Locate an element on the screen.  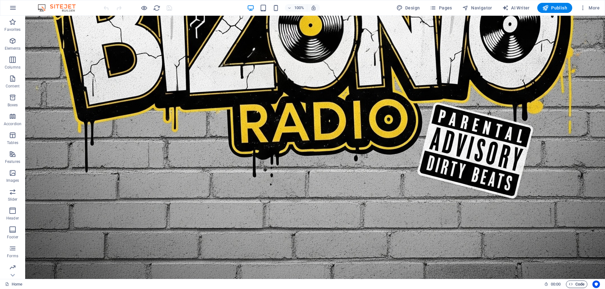
i: Reload page is located at coordinates (157, 8).